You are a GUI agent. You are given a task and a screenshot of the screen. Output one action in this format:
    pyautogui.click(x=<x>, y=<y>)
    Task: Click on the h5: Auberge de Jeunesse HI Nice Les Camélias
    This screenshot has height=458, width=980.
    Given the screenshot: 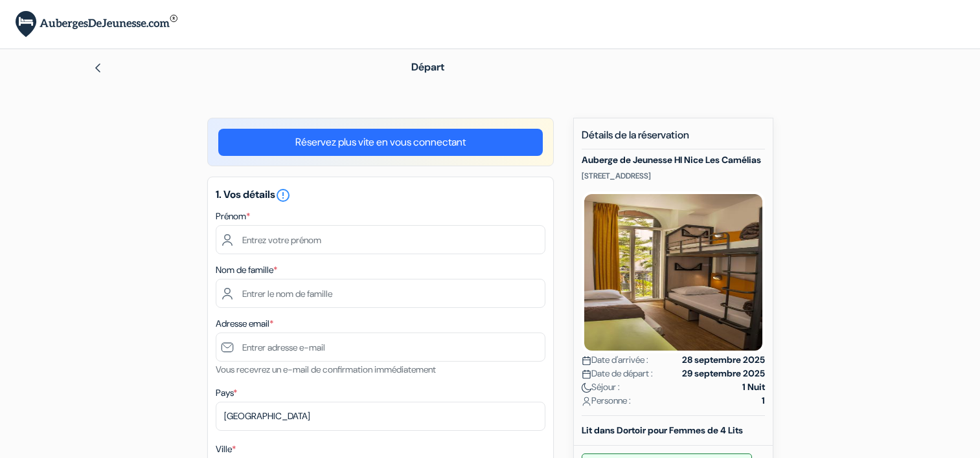 What is the action you would take?
    pyautogui.click(x=673, y=160)
    